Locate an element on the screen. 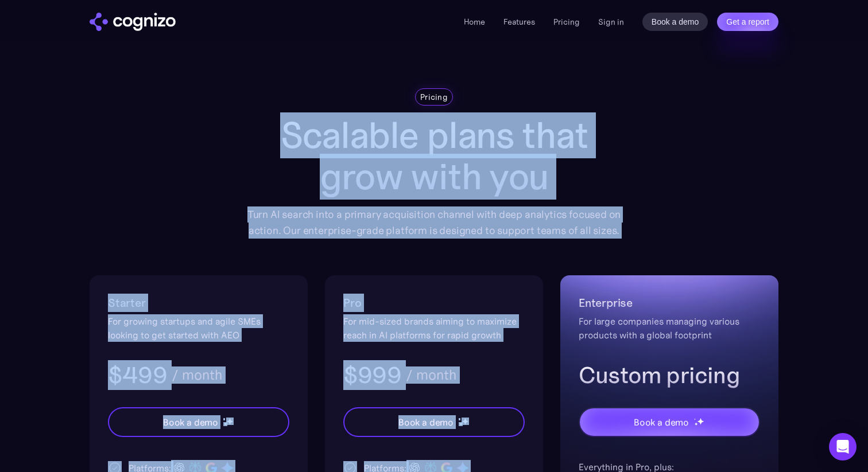 This screenshot has height=472, width=868. h2: Starter is located at coordinates (198, 302).